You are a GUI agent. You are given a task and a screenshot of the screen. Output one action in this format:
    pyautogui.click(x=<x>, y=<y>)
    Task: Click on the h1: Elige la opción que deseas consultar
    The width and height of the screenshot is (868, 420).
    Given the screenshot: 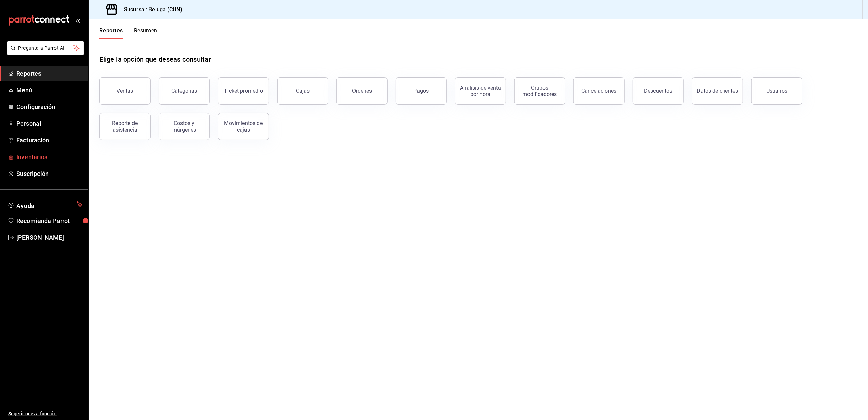 What is the action you would take?
    pyautogui.click(x=155, y=59)
    